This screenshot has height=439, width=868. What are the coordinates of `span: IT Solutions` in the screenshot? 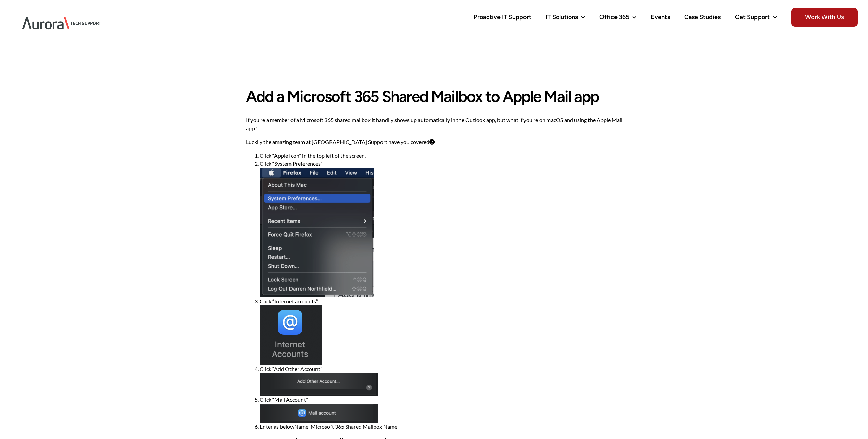 It's located at (562, 17).